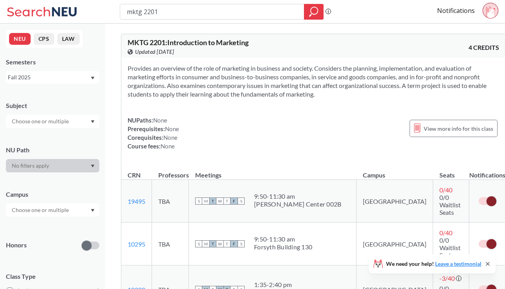 The width and height of the screenshot is (505, 289). Describe the element at coordinates (395, 171) in the screenshot. I see `th: Campus` at that location.